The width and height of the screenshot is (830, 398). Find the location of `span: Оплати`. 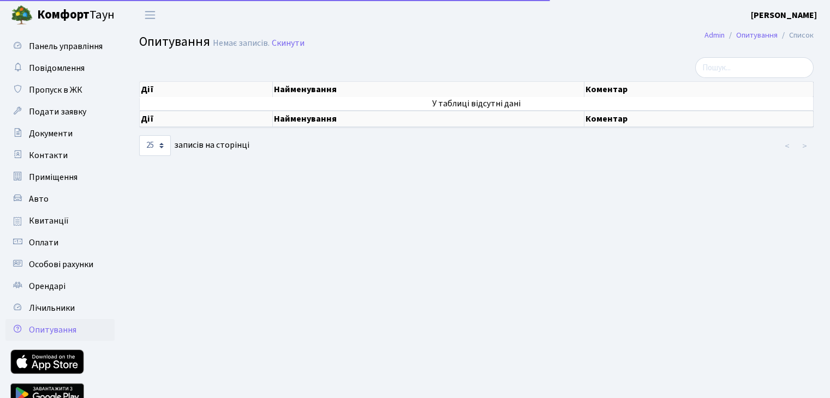

span: Оплати is located at coordinates (44, 243).